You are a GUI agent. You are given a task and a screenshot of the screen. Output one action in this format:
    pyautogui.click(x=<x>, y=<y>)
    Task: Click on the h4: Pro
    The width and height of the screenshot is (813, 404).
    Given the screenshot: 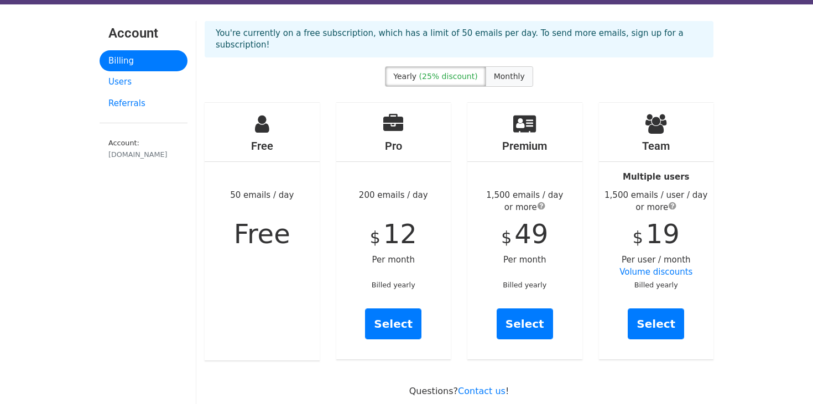 What is the action you would take?
    pyautogui.click(x=394, y=146)
    